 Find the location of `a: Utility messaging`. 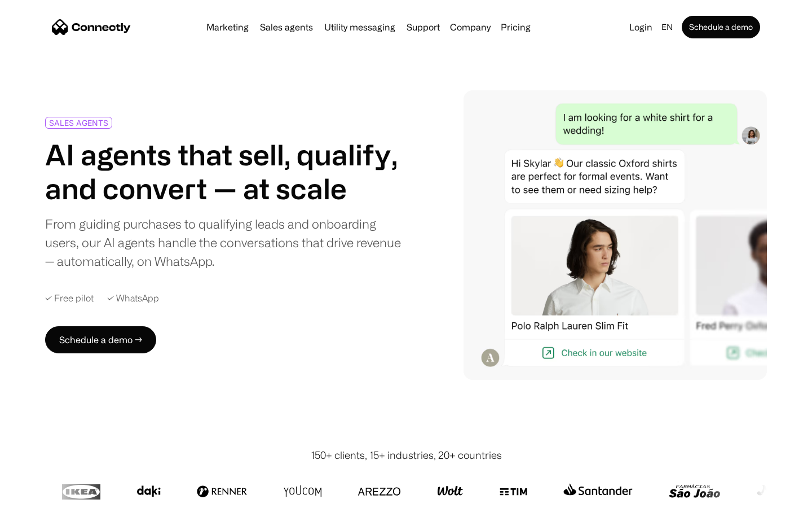

a: Utility messaging is located at coordinates (360, 27).